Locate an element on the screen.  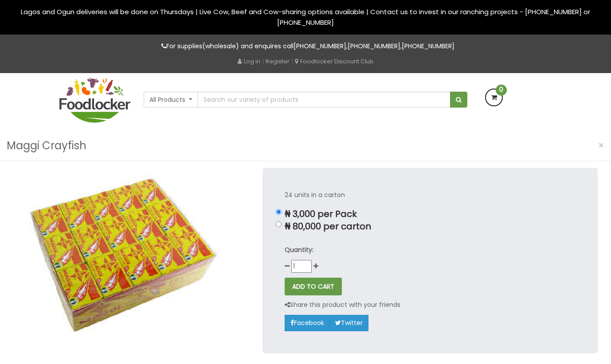
a: Facebook is located at coordinates (307, 323).